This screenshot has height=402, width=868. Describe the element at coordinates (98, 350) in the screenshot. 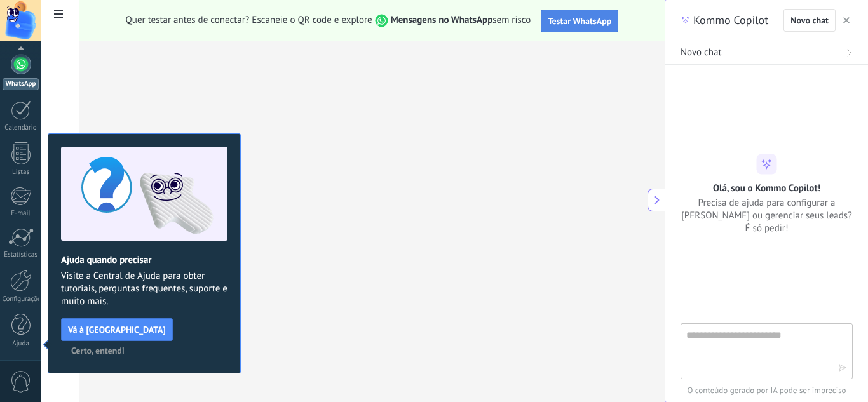

I see `span: Certo, entendi` at that location.